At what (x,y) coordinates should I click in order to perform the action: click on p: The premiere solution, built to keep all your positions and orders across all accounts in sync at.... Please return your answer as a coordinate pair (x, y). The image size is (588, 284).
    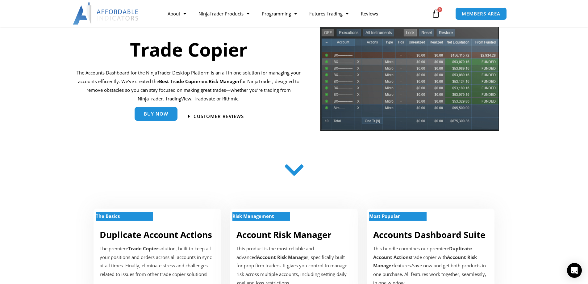
    Looking at the image, I should click on (157, 261).